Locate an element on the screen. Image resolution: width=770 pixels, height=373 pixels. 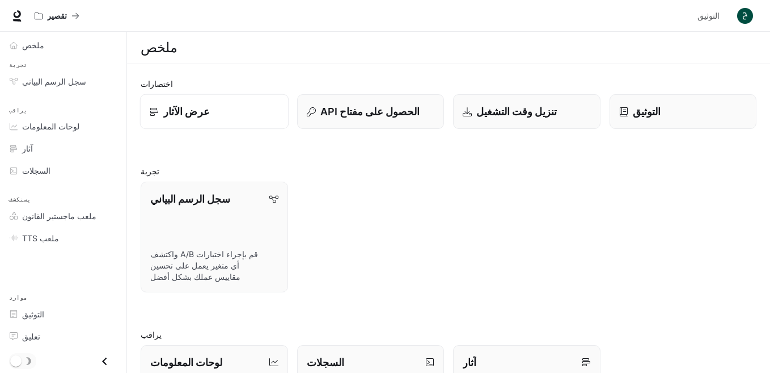
button: إغلاق الدرج is located at coordinates (104, 361).